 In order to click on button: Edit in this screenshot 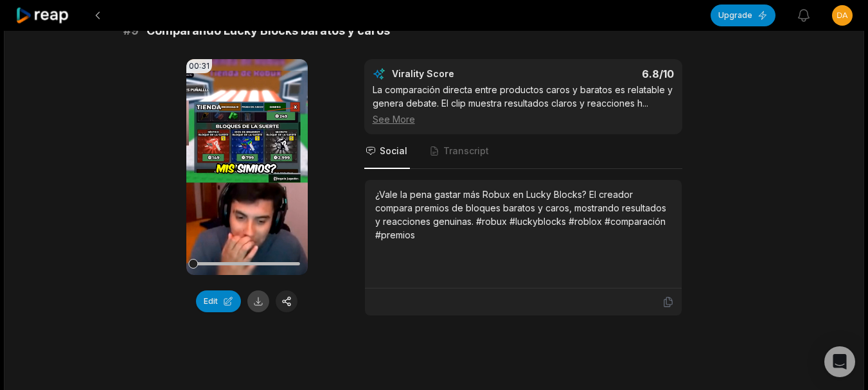, I will do `click(218, 301)`.